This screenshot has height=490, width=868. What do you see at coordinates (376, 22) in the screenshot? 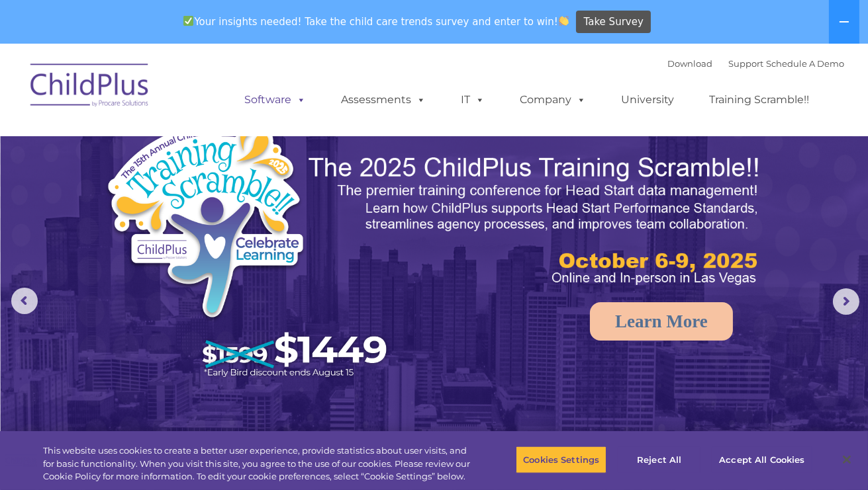
I see `span: Your insights needed! Take the child care trends survey and enter to win!` at bounding box center [376, 22].